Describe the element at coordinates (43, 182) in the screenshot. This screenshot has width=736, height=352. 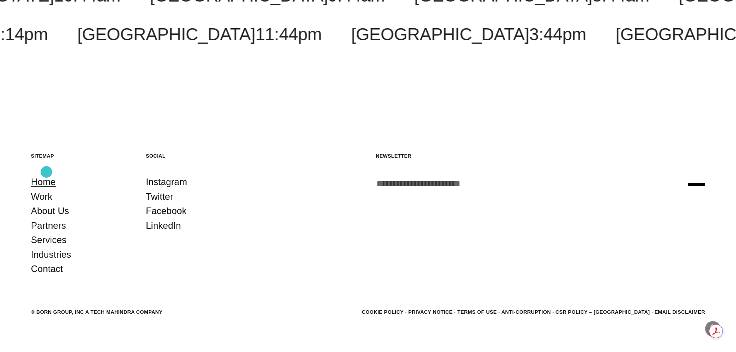
I see `a: Home` at that location.